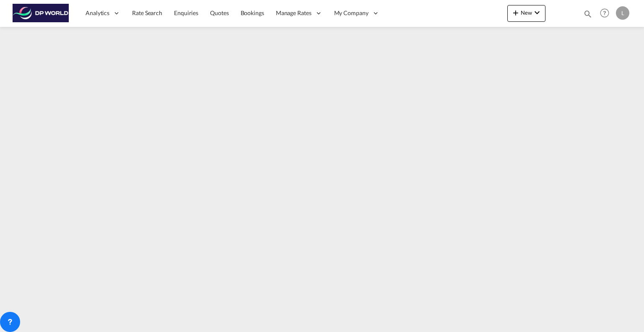  Describe the element at coordinates (588, 16) in the screenshot. I see `div: icon-magnify` at that location.